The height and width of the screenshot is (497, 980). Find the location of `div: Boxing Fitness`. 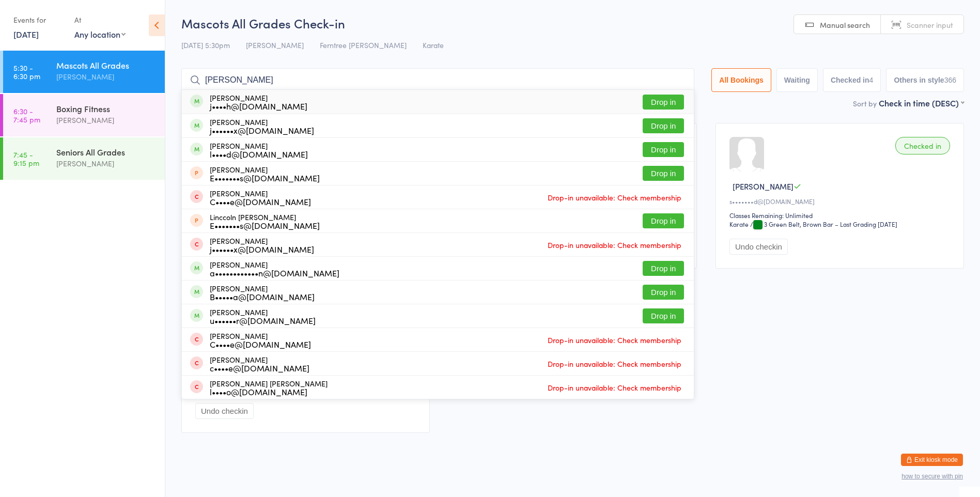

div: Boxing Fitness is located at coordinates (106, 108).